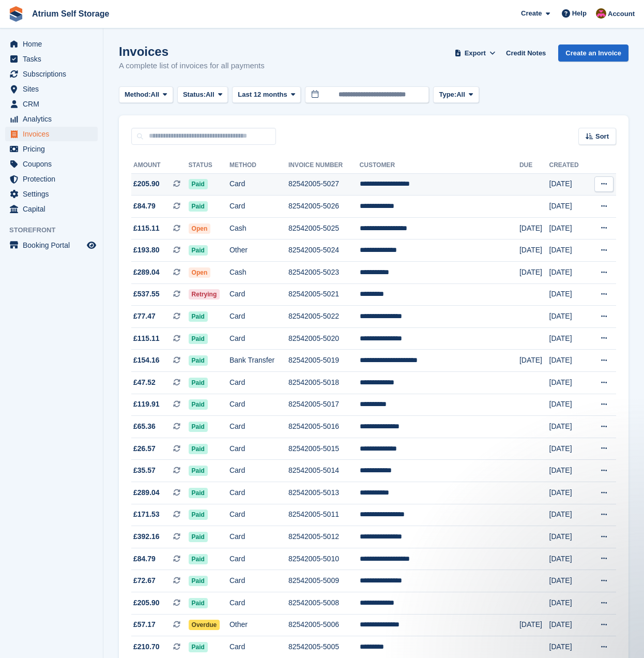 The image size is (644, 658). Describe the element at coordinates (324, 316) in the screenshot. I see `td: 82542005-5022` at that location.